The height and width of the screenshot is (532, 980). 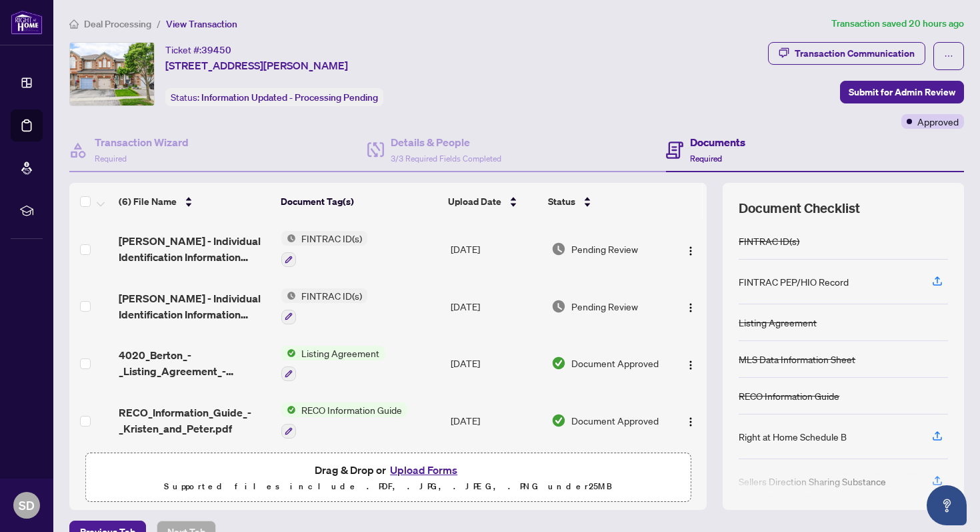 What do you see at coordinates (777, 322) in the screenshot?
I see `div: Listing Agreement` at bounding box center [777, 322].